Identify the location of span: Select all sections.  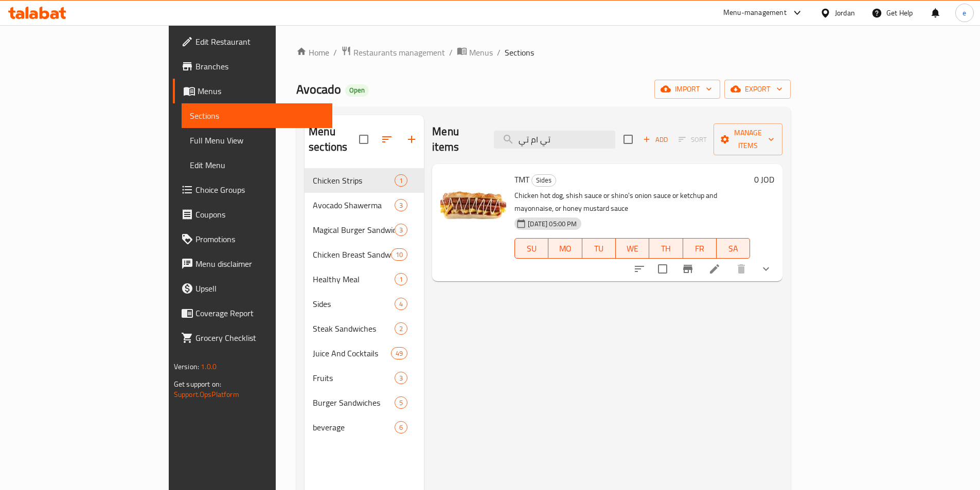
(364, 140).